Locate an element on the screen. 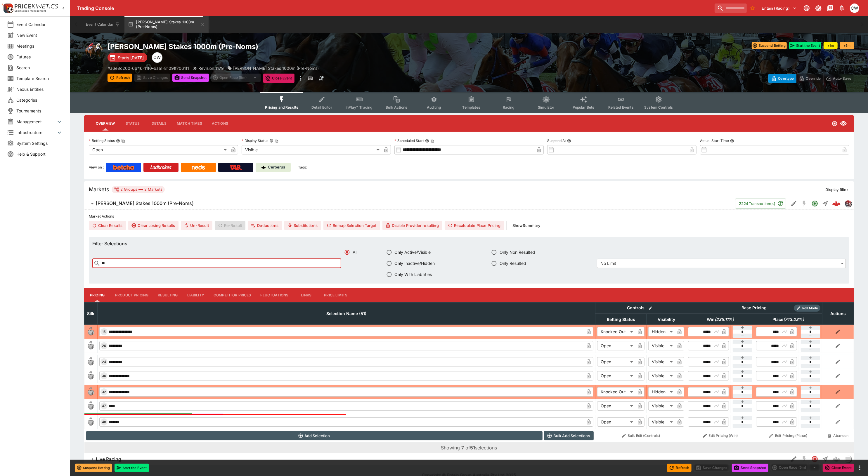 Image resolution: width=868 pixels, height=476 pixels. span: New Event is located at coordinates (39, 35).